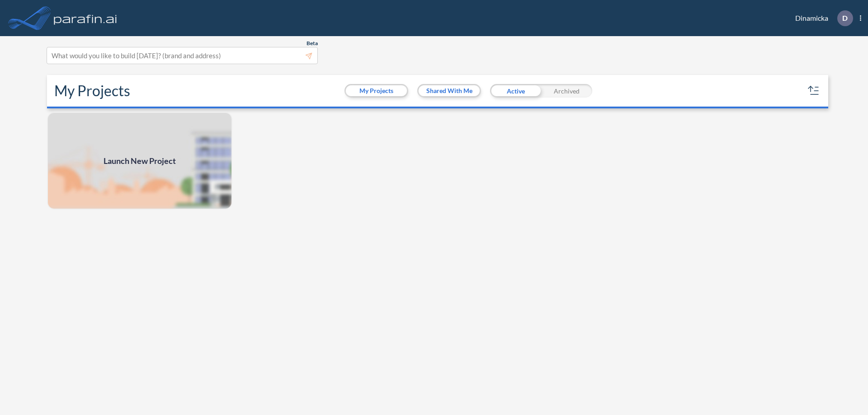 The width and height of the screenshot is (868, 415). I want to click on span: Beta, so click(312, 43).